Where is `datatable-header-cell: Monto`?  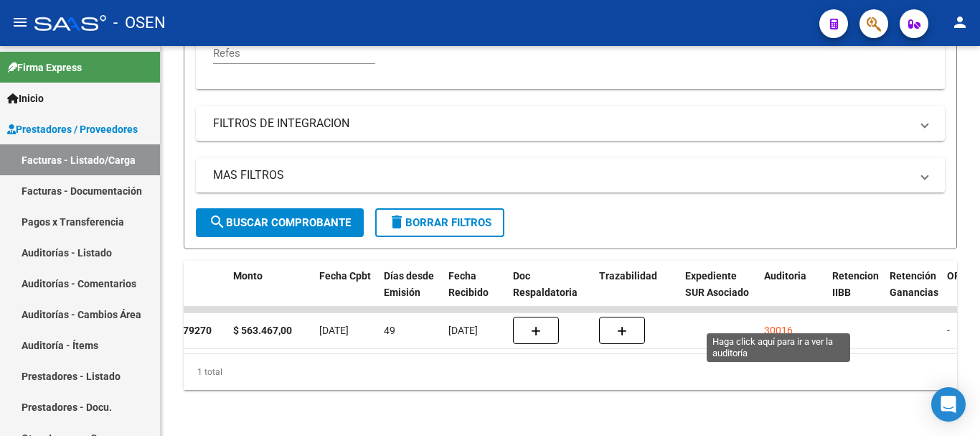 datatable-header-cell: Monto is located at coordinates (270, 292).